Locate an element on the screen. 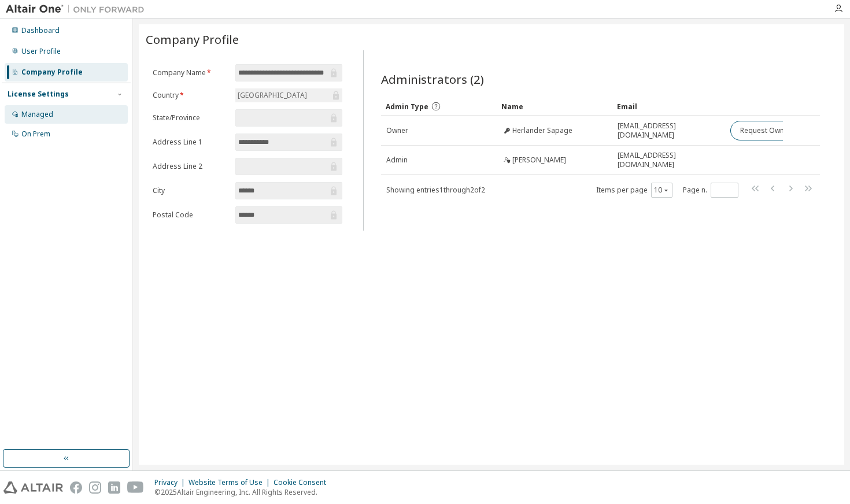 The height and width of the screenshot is (504, 850). span: Showing entries 1 through 2 of 2 is located at coordinates (436, 190).